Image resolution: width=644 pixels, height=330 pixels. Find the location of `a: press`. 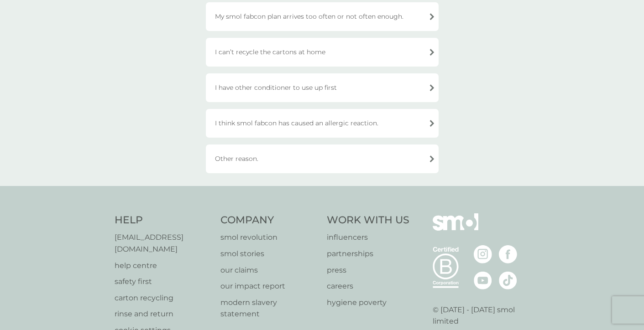

a: press is located at coordinates (368, 270).